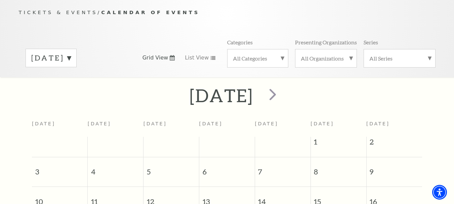 This screenshot has height=204, width=454. What do you see at coordinates (283, 169) in the screenshot?
I see `span: 7` at bounding box center [283, 169].